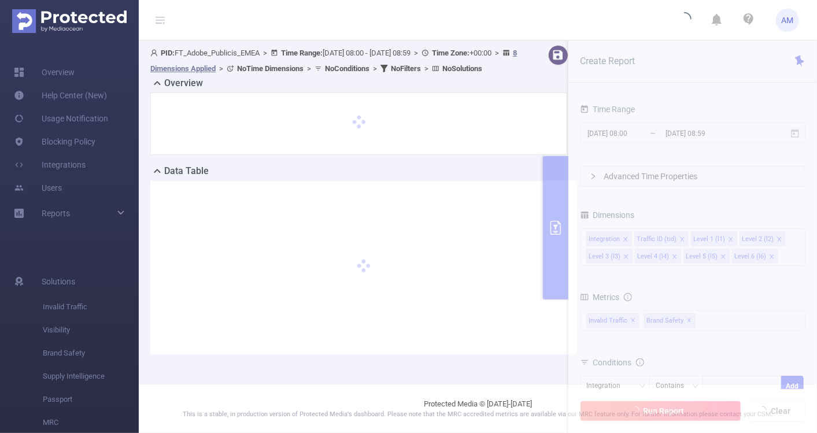 The image size is (817, 433). Describe the element at coordinates (406, 68) in the screenshot. I see `b: No Filters` at that location.